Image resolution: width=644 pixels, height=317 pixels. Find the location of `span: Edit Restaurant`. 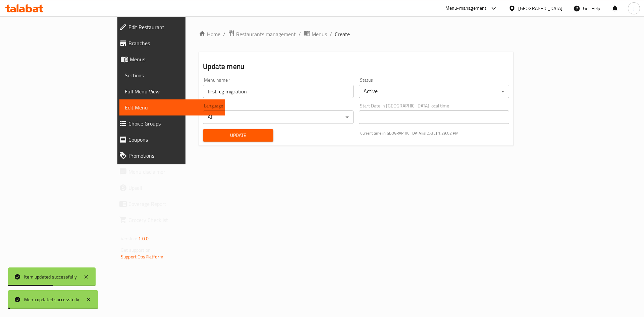

span: Edit Restaurant is located at coordinates (174, 27).